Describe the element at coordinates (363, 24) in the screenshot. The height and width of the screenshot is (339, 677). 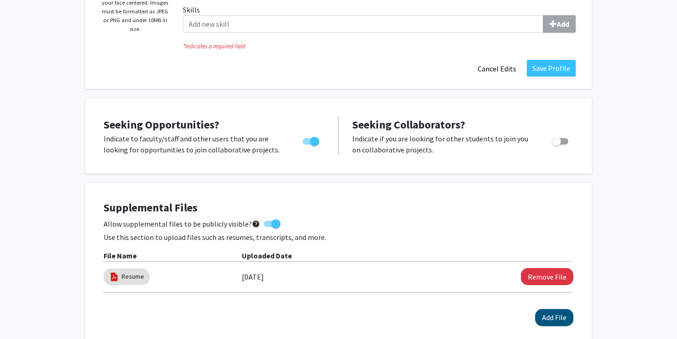
I see `input: SkillsAdd` at that location.